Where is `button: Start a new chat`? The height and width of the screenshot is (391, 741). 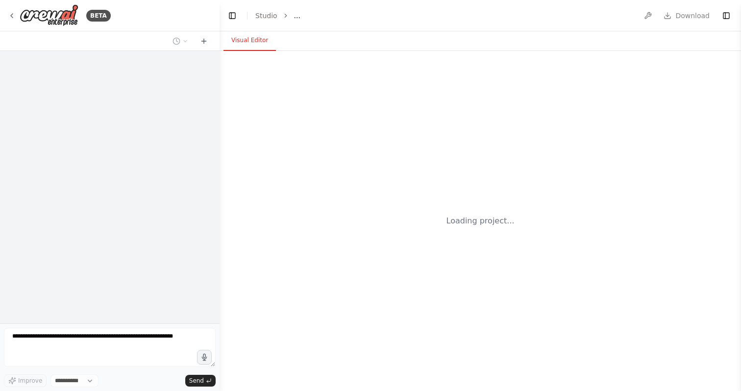 button: Start a new chat is located at coordinates (204, 41).